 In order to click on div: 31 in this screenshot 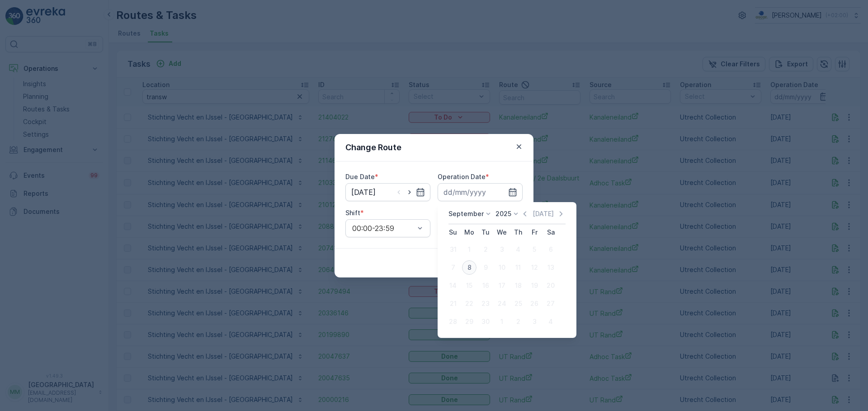, I will do `click(453, 250)`.